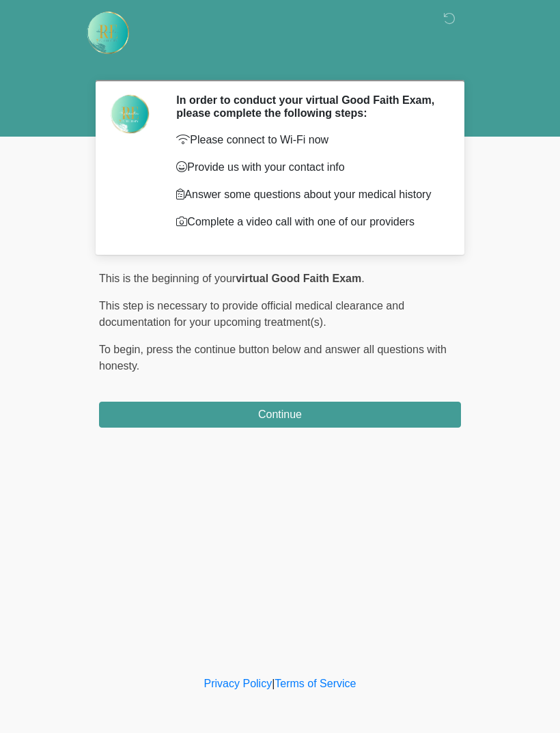 Image resolution: width=560 pixels, height=733 pixels. Describe the element at coordinates (122, 349) in the screenshot. I see `span: To begin,` at that location.